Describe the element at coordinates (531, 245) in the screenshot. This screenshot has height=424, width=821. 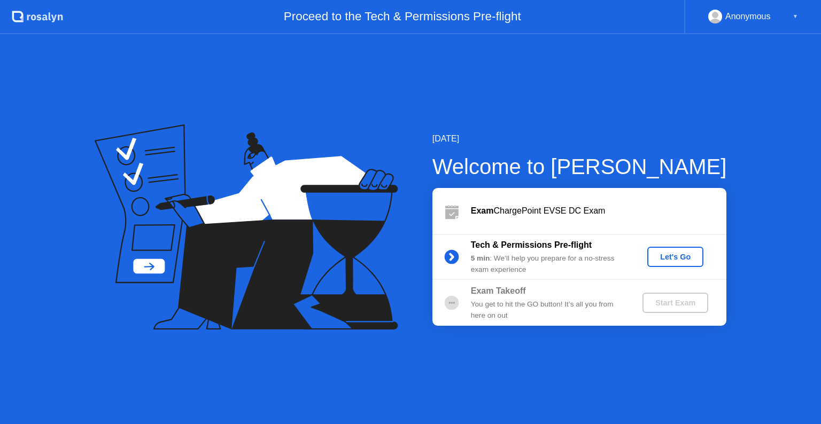
I see `b: Tech & Permissions Pre-flight` at that location.